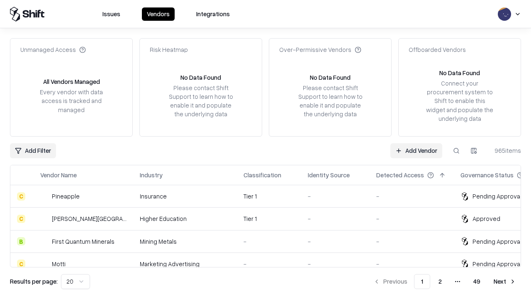 The height and width of the screenshot is (299, 531). What do you see at coordinates (504, 150) in the screenshot?
I see `div: 965 items` at bounding box center [504, 150].